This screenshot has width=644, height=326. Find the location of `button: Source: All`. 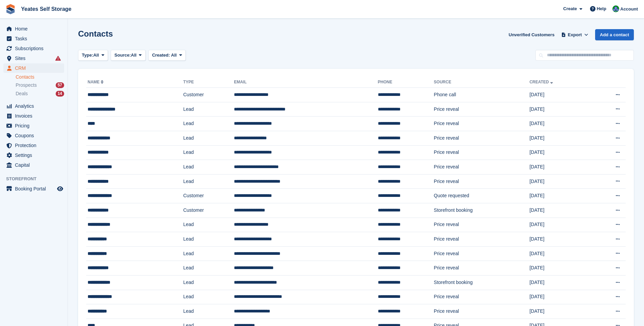

button: Source: All is located at coordinates (128, 55).